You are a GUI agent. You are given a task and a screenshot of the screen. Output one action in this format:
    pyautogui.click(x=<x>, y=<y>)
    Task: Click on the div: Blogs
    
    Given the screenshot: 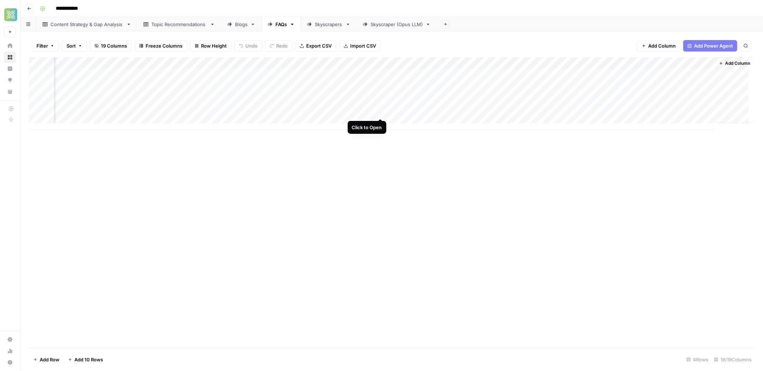 What is the action you would take?
    pyautogui.click(x=241, y=24)
    